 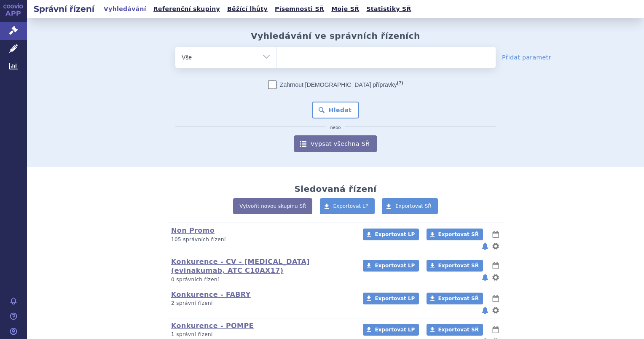 What do you see at coordinates (64, 9) in the screenshot?
I see `h2: Správní řízení` at bounding box center [64, 9].